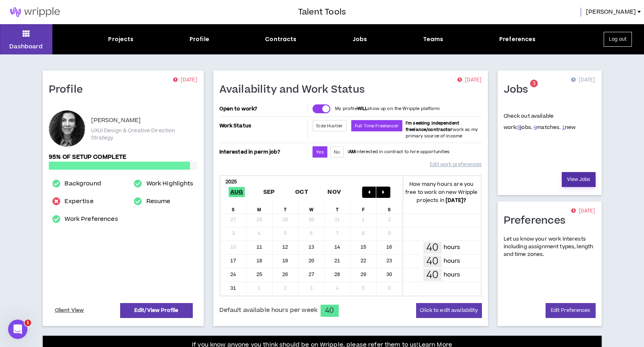 Image resolution: width=644 pixels, height=347 pixels. What do you see at coordinates (269, 192) in the screenshot?
I see `span: Sep` at bounding box center [269, 192].